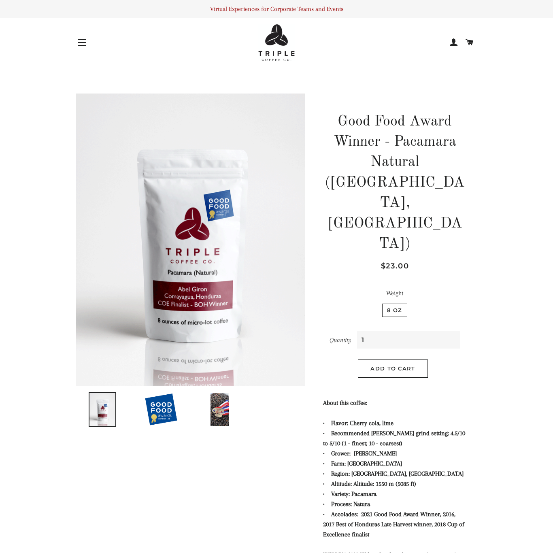 The image size is (553, 553). What do you see at coordinates (350, 494) in the screenshot?
I see `strong: • Variety: Pacamara` at bounding box center [350, 494].